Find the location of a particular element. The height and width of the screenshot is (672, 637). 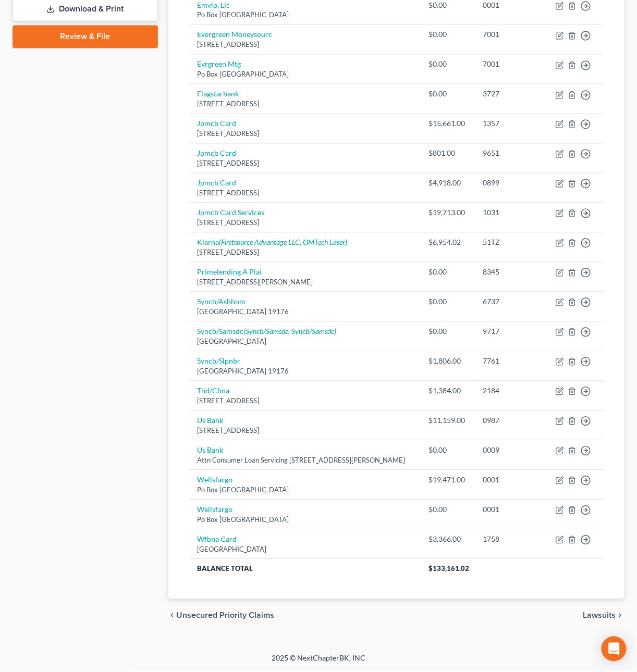

div: 2025 © NextChapterBK, INC is located at coordinates (318, 662).